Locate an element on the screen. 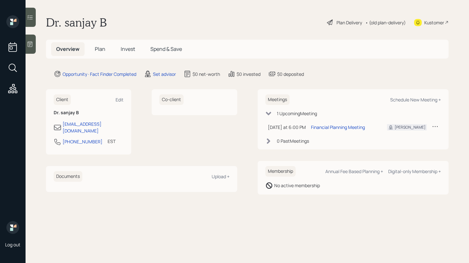 The image size is (469, 263). h1: Dr. sanjay B is located at coordinates (76, 22).